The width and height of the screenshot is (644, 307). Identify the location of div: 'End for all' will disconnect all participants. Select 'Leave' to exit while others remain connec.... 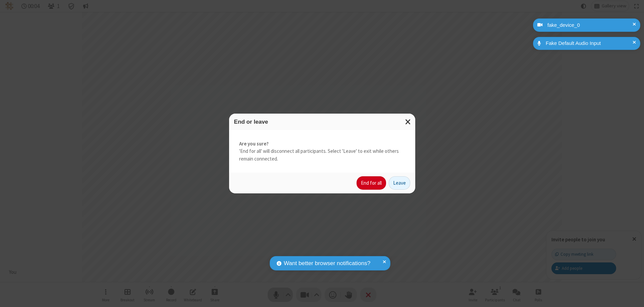
(322, 152).